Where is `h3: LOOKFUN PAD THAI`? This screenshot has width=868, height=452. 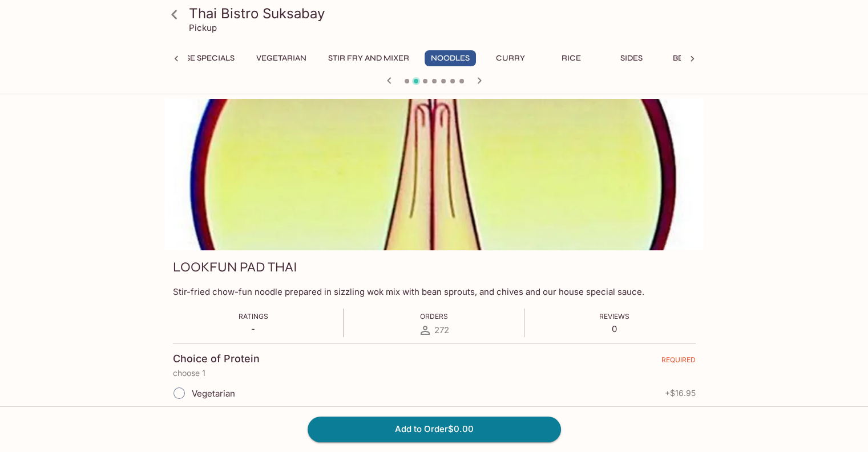 h3: LOOKFUN PAD THAI is located at coordinates (235, 266).